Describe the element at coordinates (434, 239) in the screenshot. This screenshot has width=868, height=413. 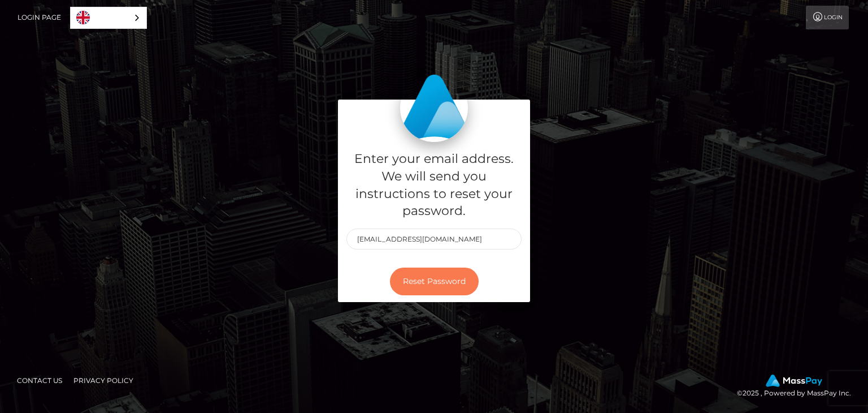
I see `input: E-mail...` at that location.